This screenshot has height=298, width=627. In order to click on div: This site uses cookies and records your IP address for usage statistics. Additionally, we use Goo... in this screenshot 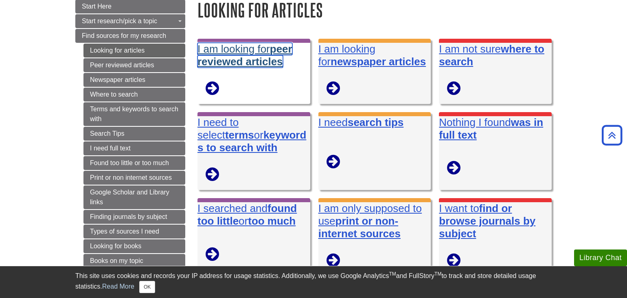, I will do `click(313, 282)`.